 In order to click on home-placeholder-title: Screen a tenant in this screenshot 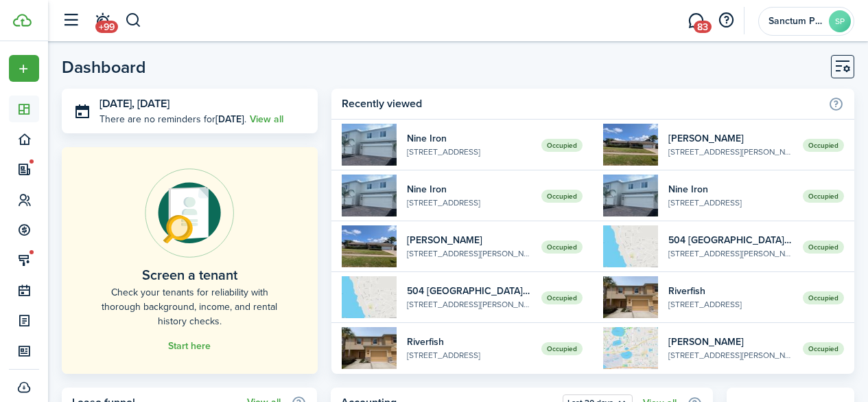, I will do `click(189, 274)`.